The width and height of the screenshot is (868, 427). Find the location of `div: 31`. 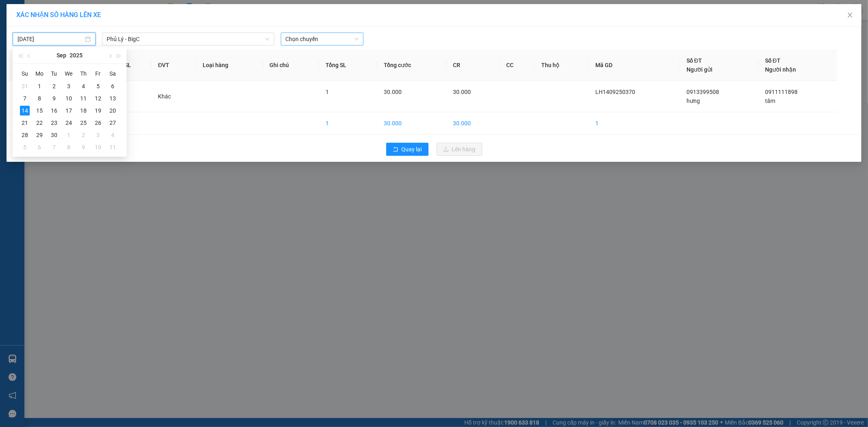

div: 31 is located at coordinates (25, 87).